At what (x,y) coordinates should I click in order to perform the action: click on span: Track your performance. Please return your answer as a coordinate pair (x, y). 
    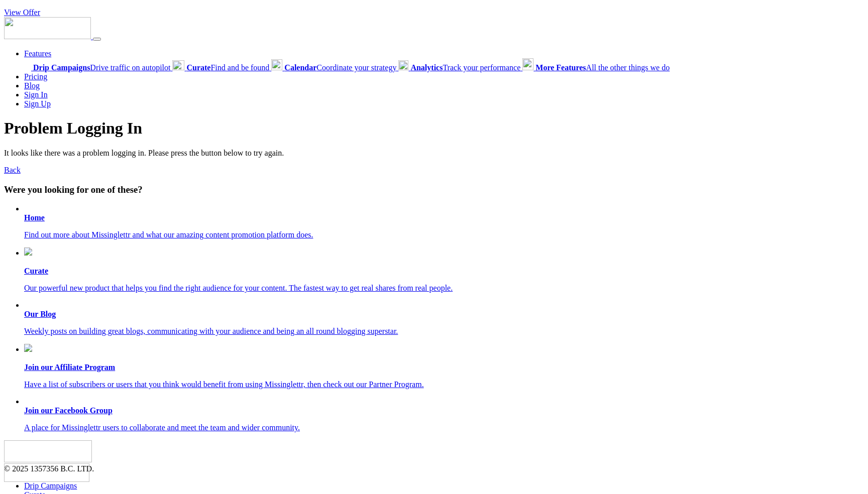
    Looking at the image, I should click on (465, 67).